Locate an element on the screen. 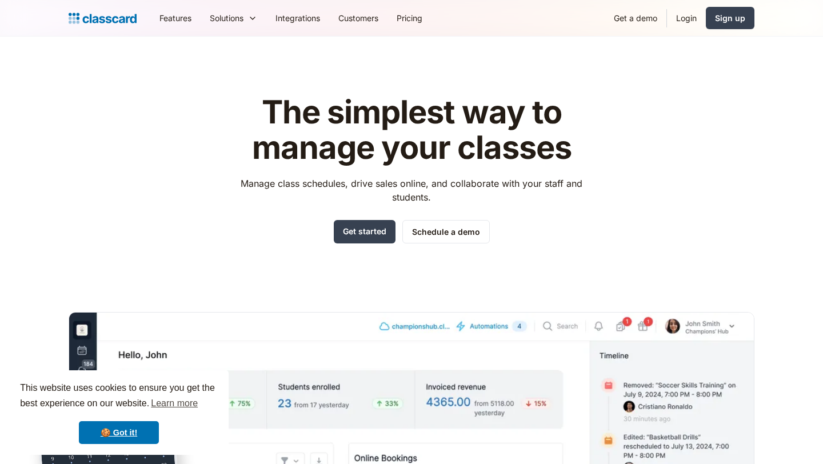 This screenshot has width=823, height=464. a: Schedule a demo is located at coordinates (446, 231).